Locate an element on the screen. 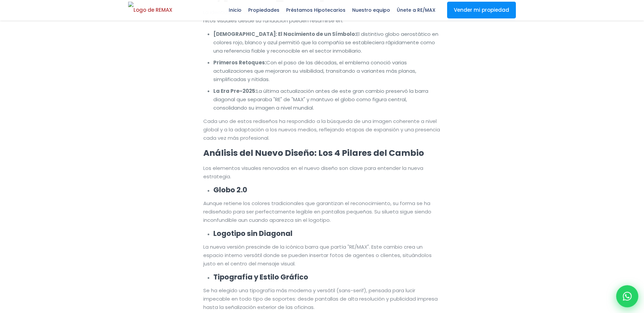  span: La nueva versión prescinde de la icónica barra que partía "RE/MAX". Este cambio crea un espacio i... is located at coordinates (317, 255).